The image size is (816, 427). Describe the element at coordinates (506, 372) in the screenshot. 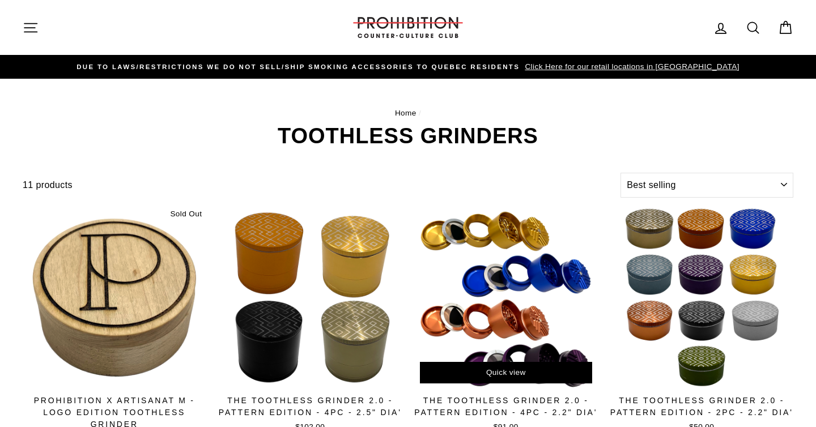

I see `span: Quick view` at that location.